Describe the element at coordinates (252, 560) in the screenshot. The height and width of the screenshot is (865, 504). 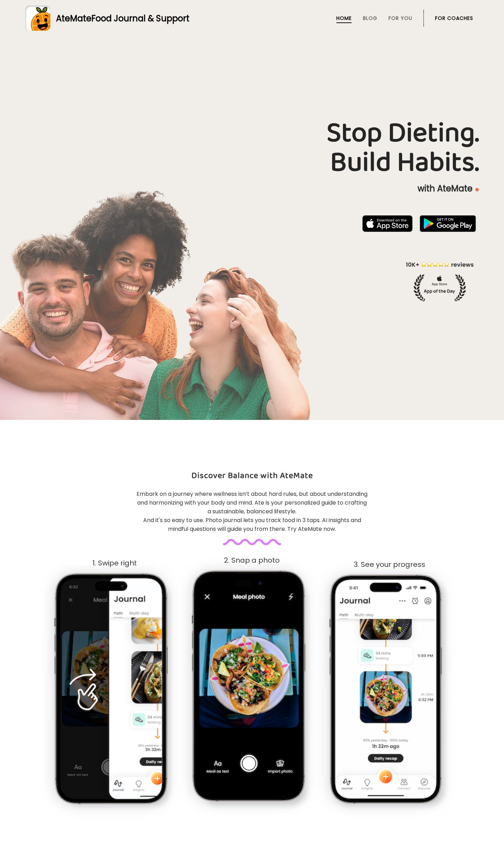
I see `div: 2. Snap a photo` at that location.